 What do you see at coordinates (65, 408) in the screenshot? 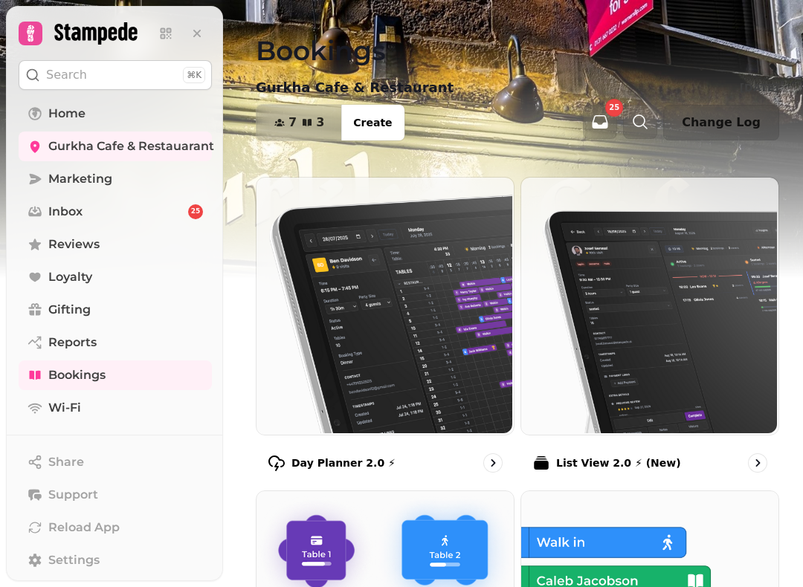
I see `span: Wi-Fi` at bounding box center [65, 408].